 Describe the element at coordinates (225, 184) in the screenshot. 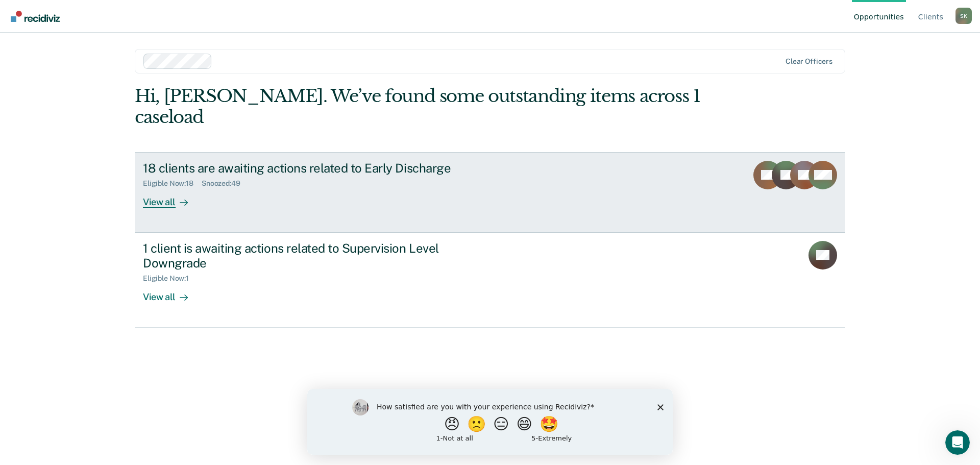

I see `div: Snoozed : 49` at that location.